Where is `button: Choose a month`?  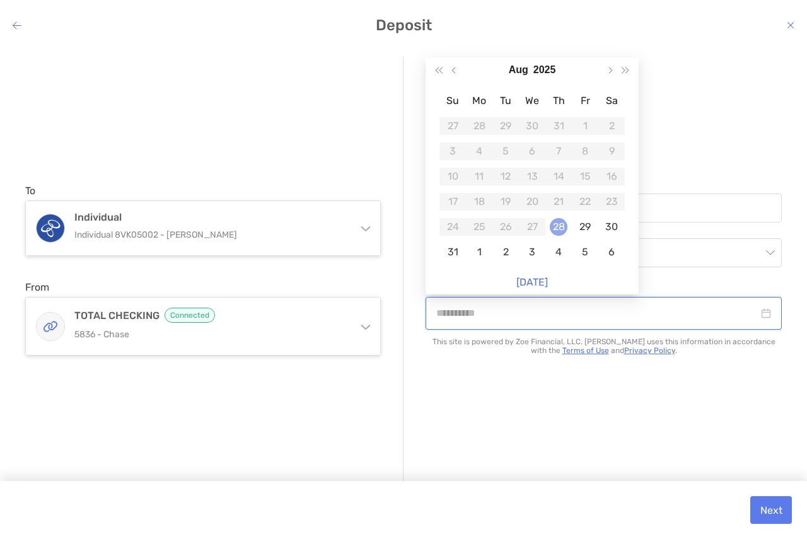
button: Choose a month is located at coordinates (519, 70).